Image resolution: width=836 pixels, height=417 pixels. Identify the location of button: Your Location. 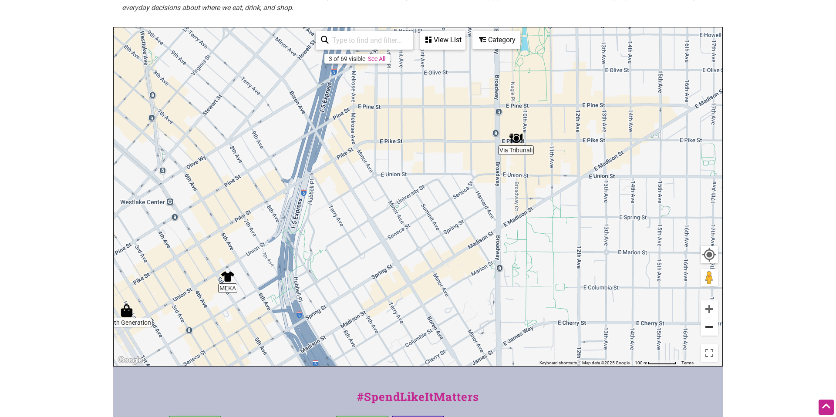
(710, 255).